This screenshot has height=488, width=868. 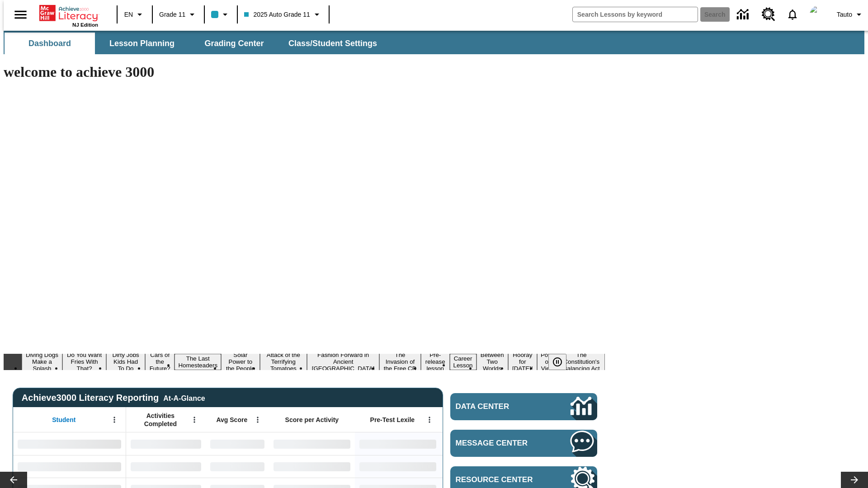 I want to click on button: Slide 13 Hooray for Constitution Day!, so click(x=523, y=361).